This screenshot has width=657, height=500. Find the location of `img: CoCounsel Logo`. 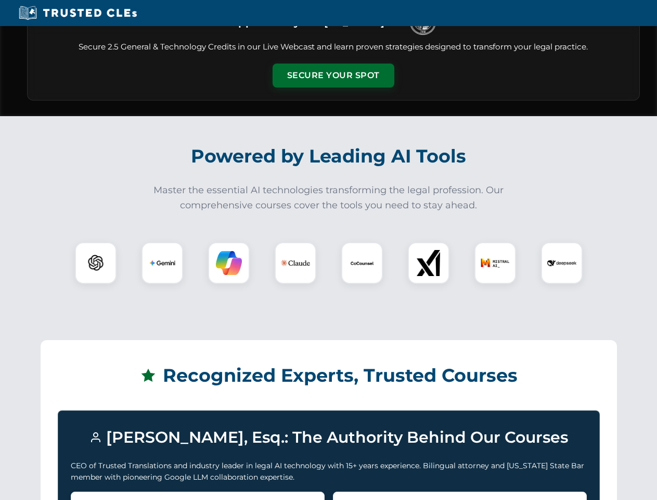

img: CoCounsel Logo is located at coordinates (362, 263).